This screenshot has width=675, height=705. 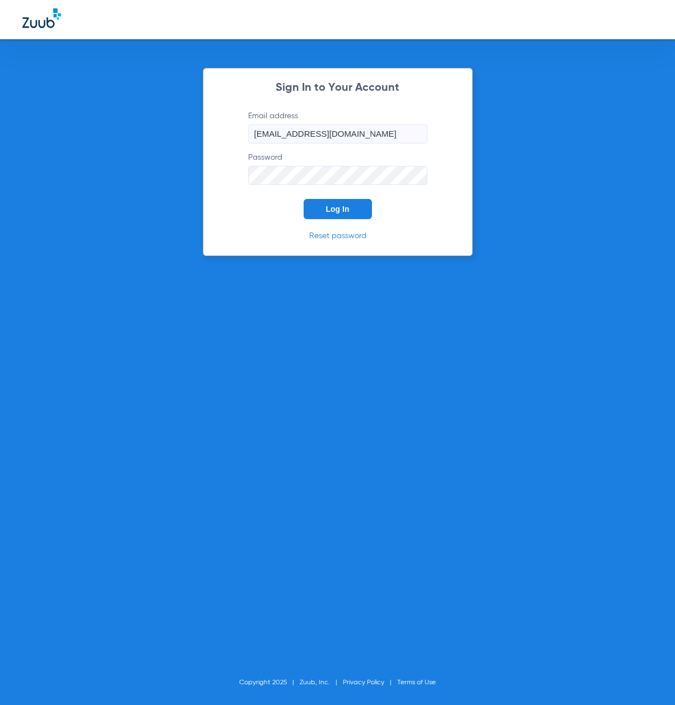 What do you see at coordinates (338, 168) in the screenshot?
I see `label: Password` at bounding box center [338, 168].